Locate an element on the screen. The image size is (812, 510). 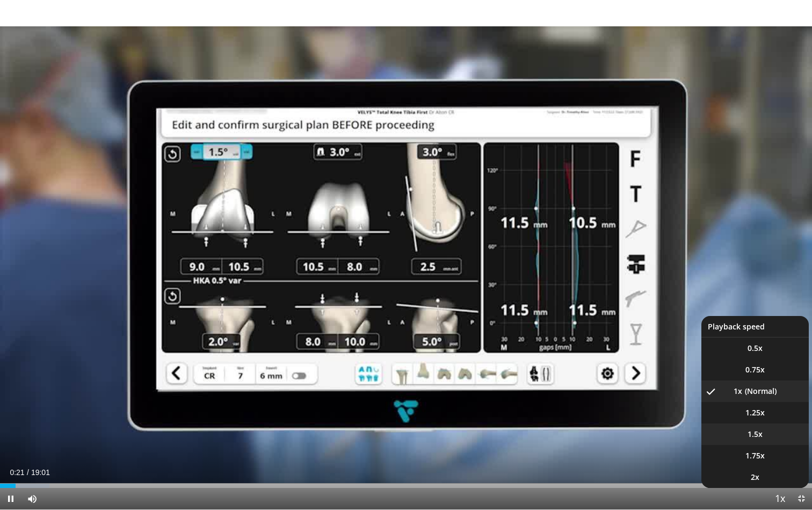
span: 1.75x is located at coordinates (755, 456).